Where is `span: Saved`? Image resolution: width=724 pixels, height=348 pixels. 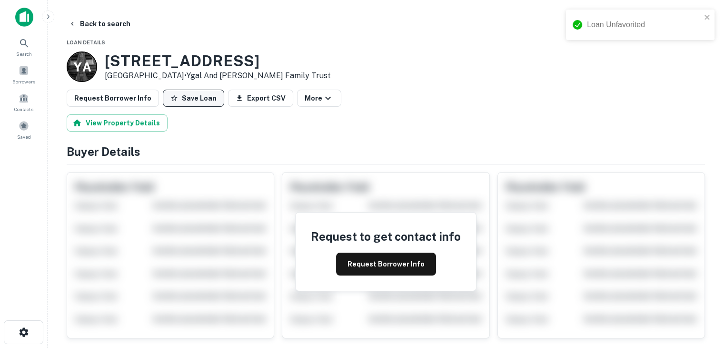
span: Saved is located at coordinates (24, 137).